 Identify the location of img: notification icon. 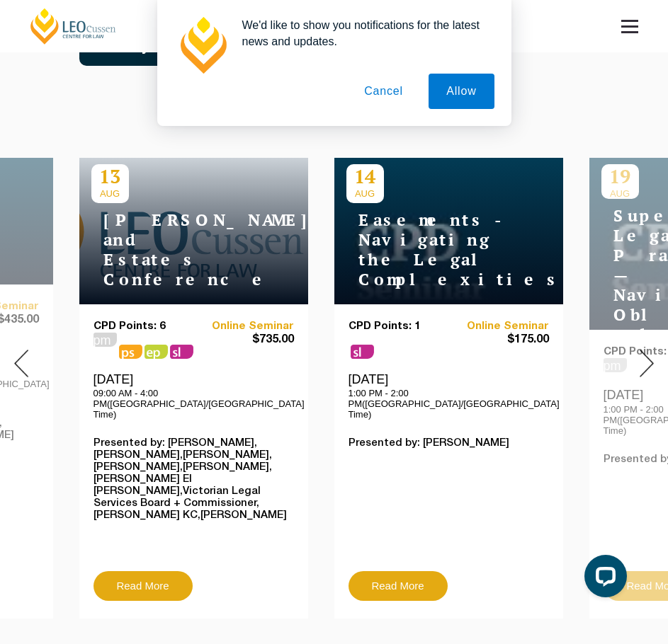
(202, 46).